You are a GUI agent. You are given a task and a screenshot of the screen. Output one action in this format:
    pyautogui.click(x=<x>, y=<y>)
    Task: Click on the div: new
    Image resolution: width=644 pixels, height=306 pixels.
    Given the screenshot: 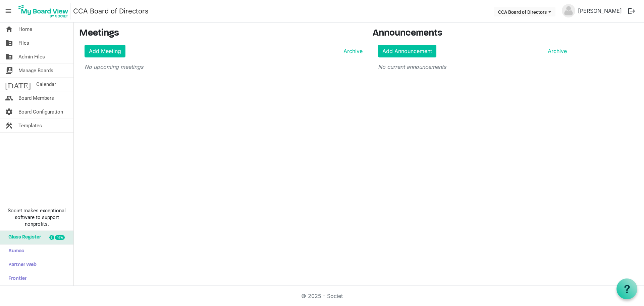 What is the action you would take?
    pyautogui.click(x=60, y=238)
    